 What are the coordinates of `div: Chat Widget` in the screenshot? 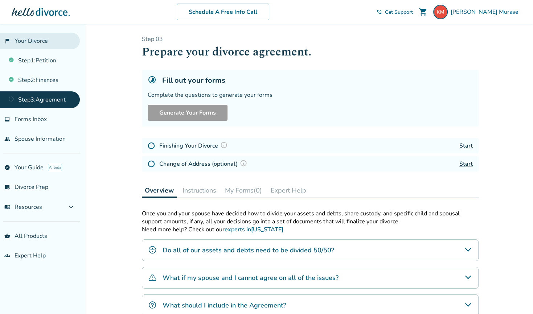 It's located at (514, 297).